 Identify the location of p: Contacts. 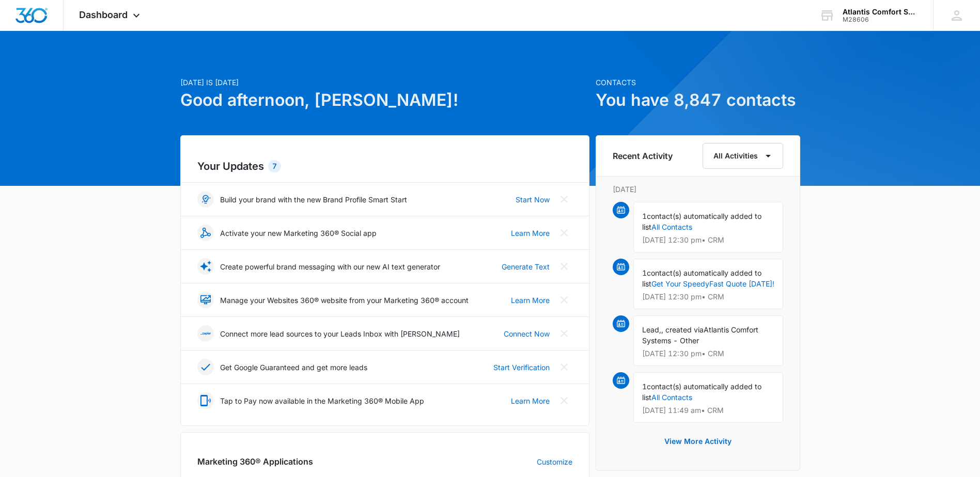
(698, 82).